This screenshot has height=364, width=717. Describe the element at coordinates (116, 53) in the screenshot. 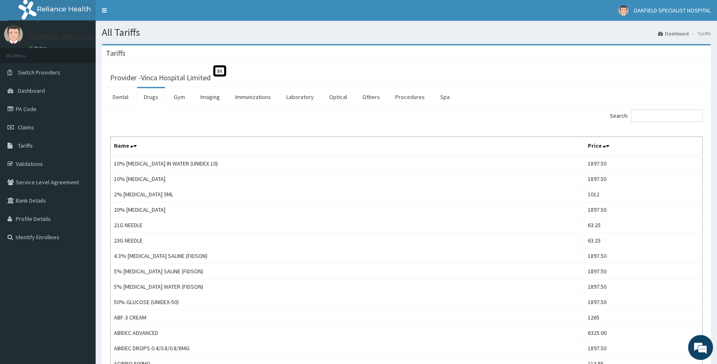

I see `h3: Tariffs` at that location.